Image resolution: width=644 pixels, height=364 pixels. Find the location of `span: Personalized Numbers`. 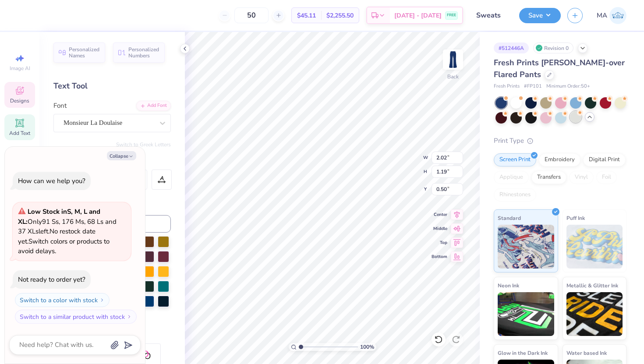

span: Personalized Numbers is located at coordinates (144, 52).